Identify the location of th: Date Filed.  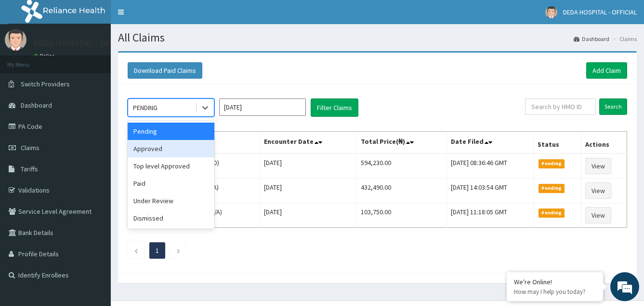
(490, 143).